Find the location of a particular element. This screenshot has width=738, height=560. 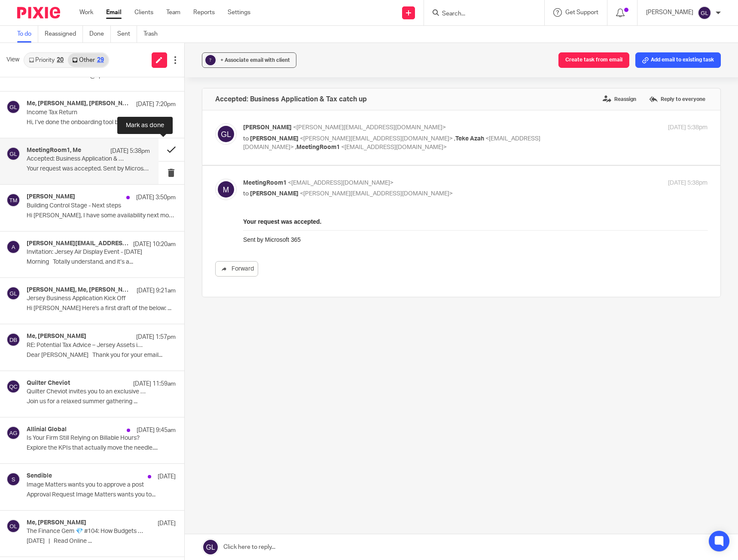

a: Settings is located at coordinates (239, 13).